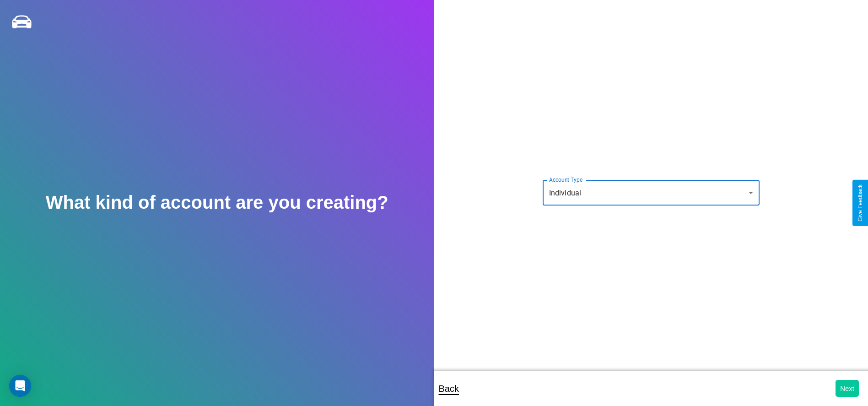 Image resolution: width=868 pixels, height=406 pixels. I want to click on p: Back, so click(449, 389).